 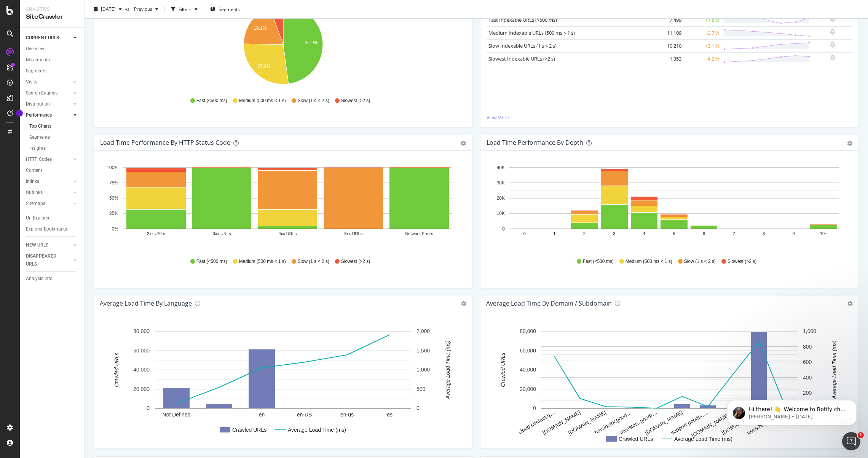 What do you see at coordinates (35, 203) in the screenshot?
I see `div: Sitemaps` at bounding box center [35, 203].